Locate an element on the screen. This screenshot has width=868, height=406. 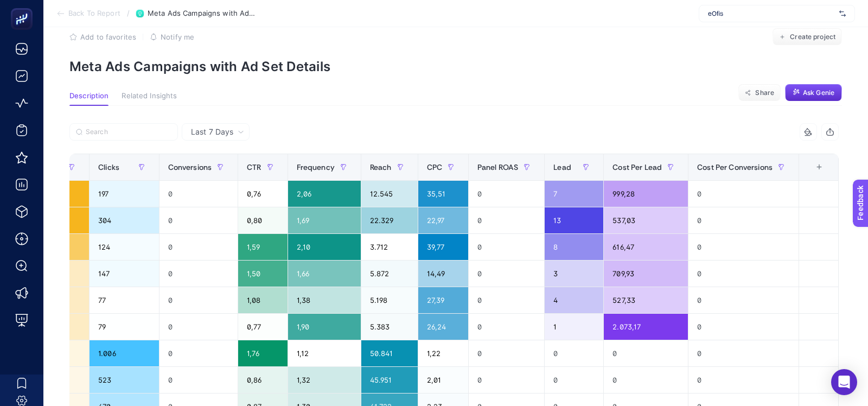
div: 0,77 is located at coordinates (263, 327).